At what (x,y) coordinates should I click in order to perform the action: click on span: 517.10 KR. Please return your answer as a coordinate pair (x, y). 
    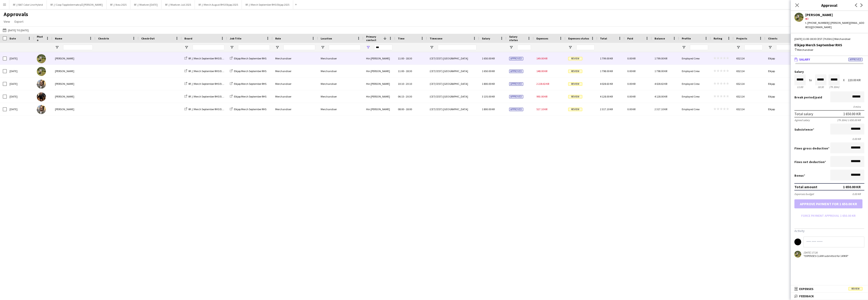
    Looking at the image, I should click on (541, 109).